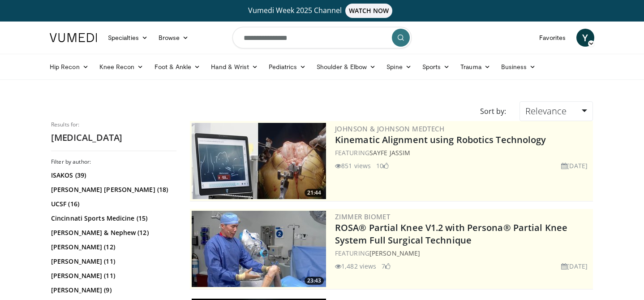 The height and width of the screenshot is (300, 644). I want to click on span: 21:44, so click(314, 193).